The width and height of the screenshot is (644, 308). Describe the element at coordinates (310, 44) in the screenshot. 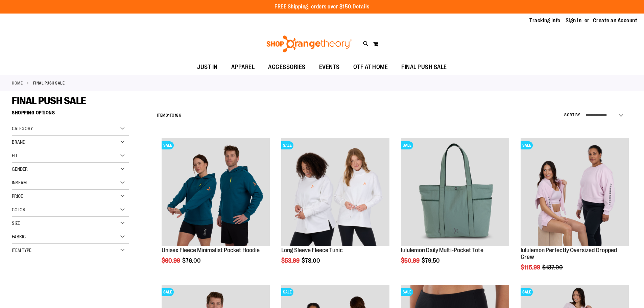

I see `img: Shop Orangetheory` at that location.